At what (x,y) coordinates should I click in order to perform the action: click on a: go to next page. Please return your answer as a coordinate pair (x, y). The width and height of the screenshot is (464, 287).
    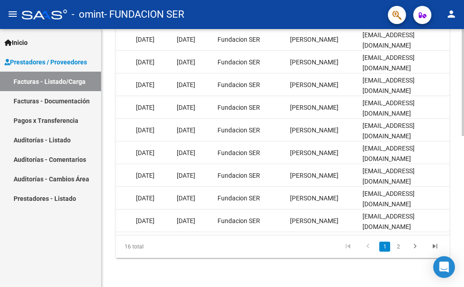
    Looking at the image, I should click on (415, 247).